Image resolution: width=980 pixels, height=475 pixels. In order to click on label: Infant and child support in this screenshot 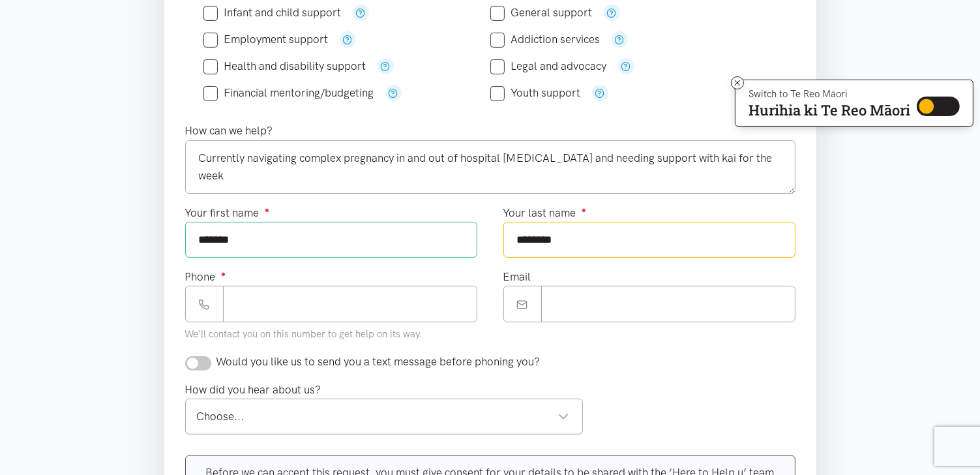, I will do `click(272, 12)`.